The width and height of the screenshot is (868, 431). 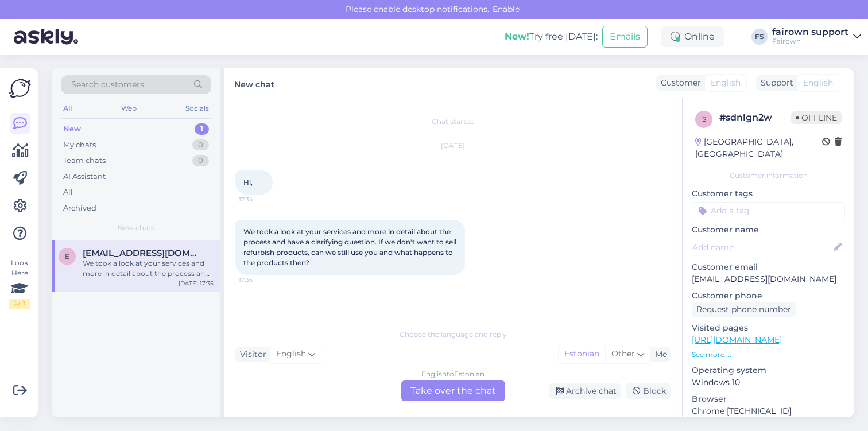 I want to click on input: Add name, so click(x=762, y=248).